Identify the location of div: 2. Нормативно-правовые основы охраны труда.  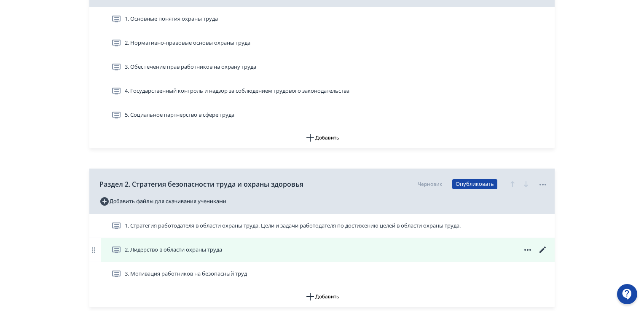
(322, 43).